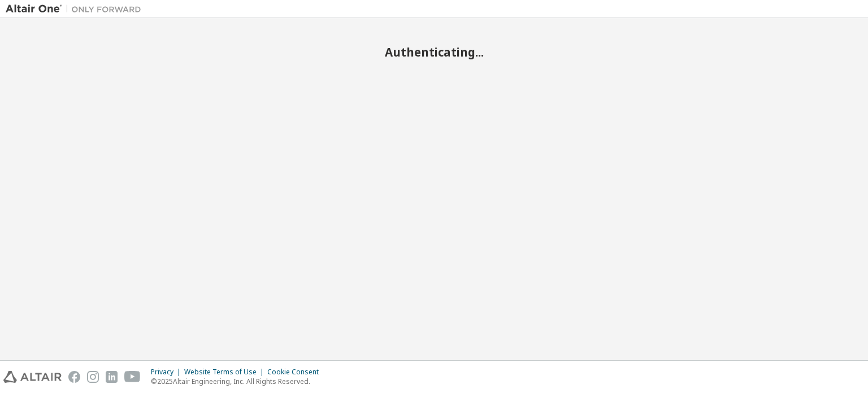 The width and height of the screenshot is (868, 393). Describe the element at coordinates (167, 372) in the screenshot. I see `div: Privacy` at that location.